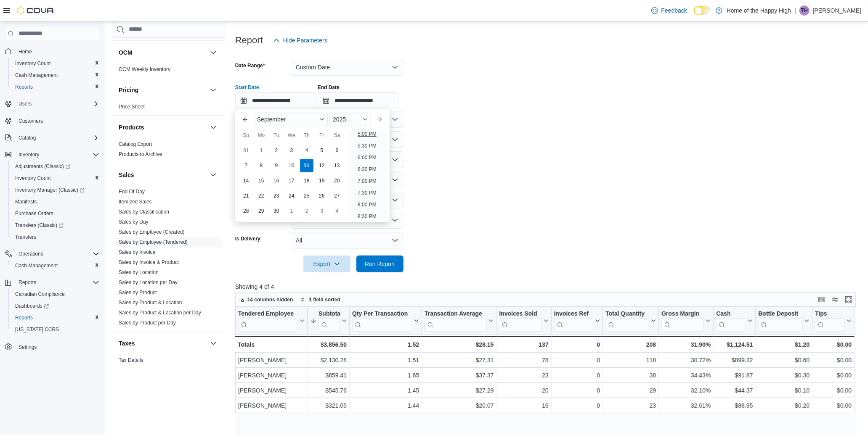  Describe the element at coordinates (33, 63) in the screenshot. I see `a: Inventory Count` at that location.